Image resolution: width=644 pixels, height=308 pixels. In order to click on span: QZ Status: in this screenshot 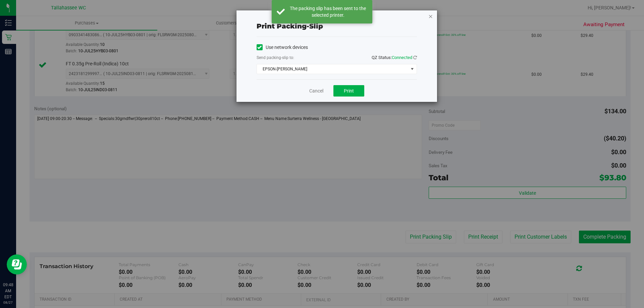, I will do `click(394, 57)`.